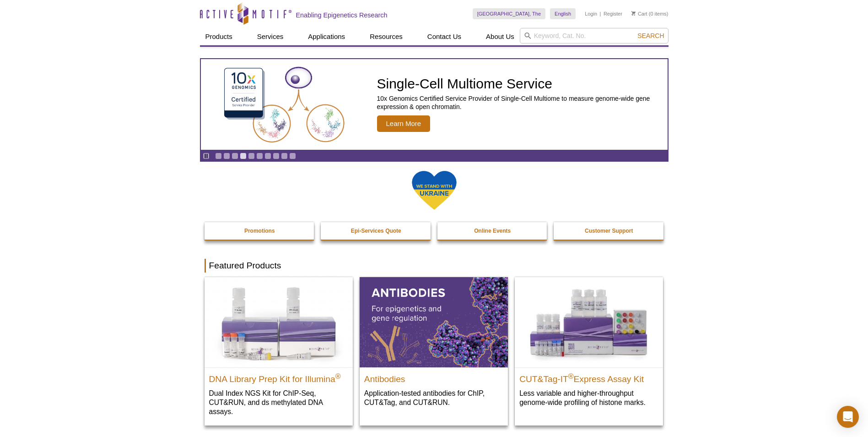  What do you see at coordinates (650, 14) in the screenshot?
I see `li: (0 items)` at bounding box center [650, 14].